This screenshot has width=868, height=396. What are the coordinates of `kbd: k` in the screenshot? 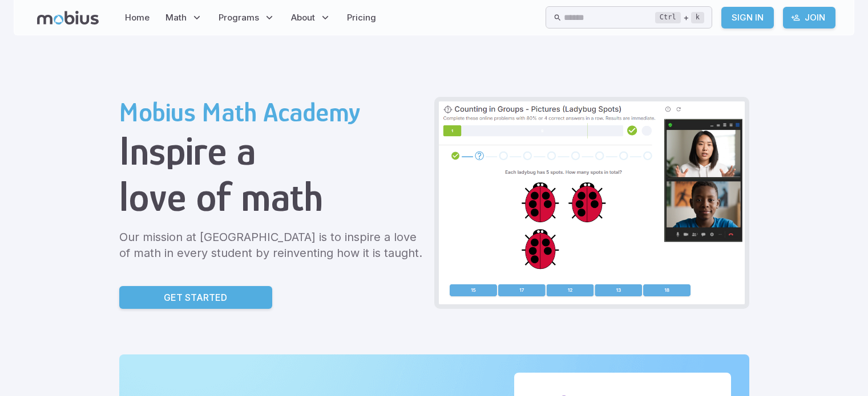 It's located at (697, 18).